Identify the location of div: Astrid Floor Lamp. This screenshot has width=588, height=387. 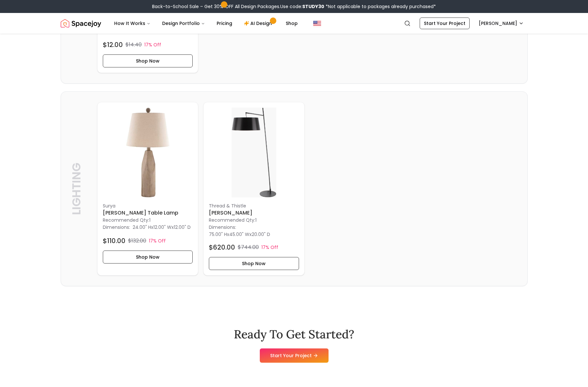
(254, 189).